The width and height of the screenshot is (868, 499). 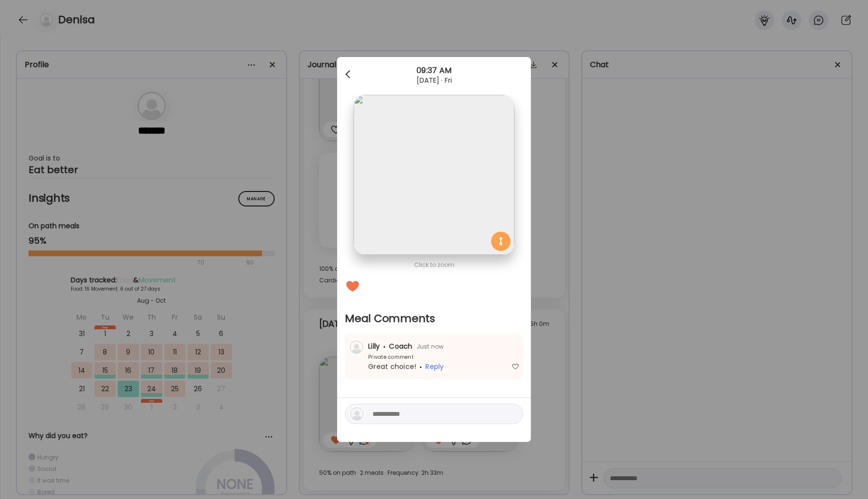 What do you see at coordinates (381, 357) in the screenshot?
I see `div: Private comment` at bounding box center [381, 357].